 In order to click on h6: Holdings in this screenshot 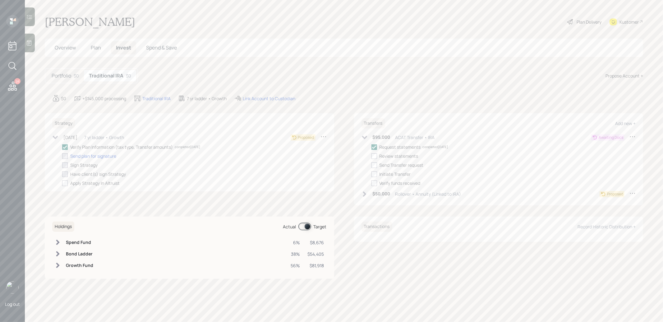, I will do `click(63, 226)`.